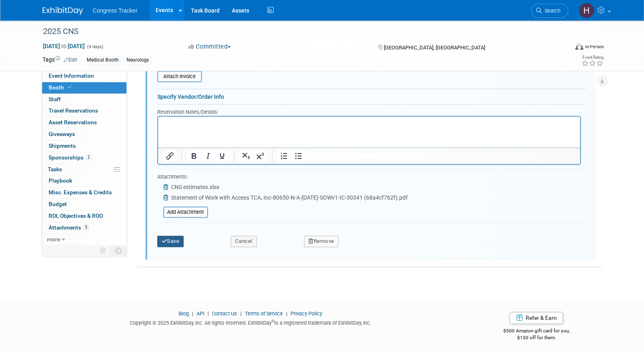 The image size is (644, 351). I want to click on span: Sponsorships, so click(70, 158).